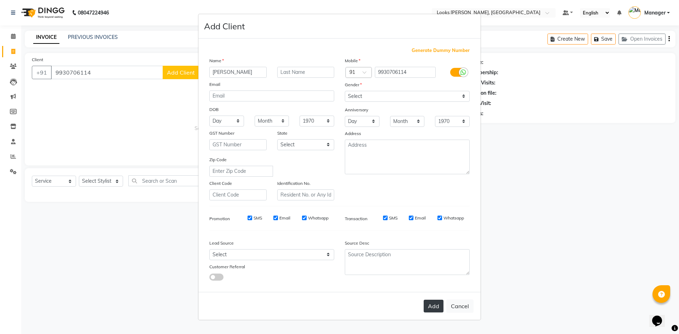  Describe the element at coordinates (353, 134) in the screenshot. I see `label: Address` at that location.